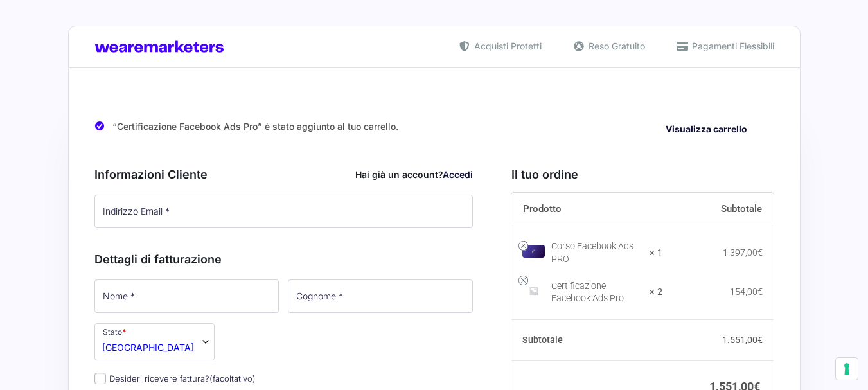 The image size is (868, 390). What do you see at coordinates (615, 45) in the screenshot?
I see `span: Reso Gratuito` at bounding box center [615, 45].